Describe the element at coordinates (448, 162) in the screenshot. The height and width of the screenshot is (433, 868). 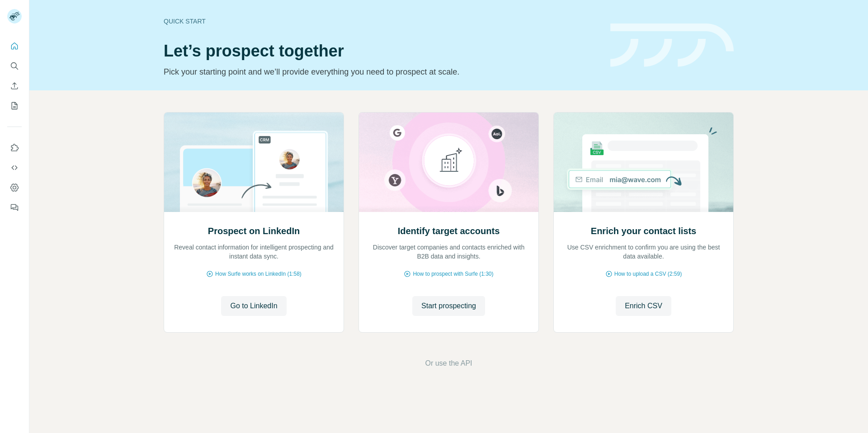
I see `img: Identify target accounts` at that location.